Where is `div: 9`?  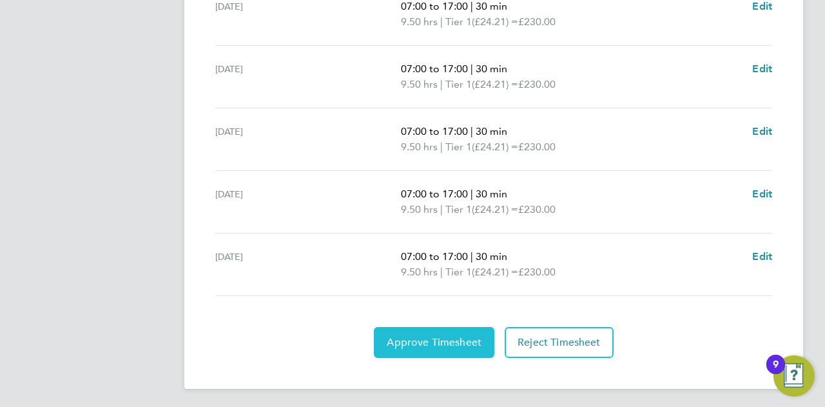
div: 9 is located at coordinates (775, 372).